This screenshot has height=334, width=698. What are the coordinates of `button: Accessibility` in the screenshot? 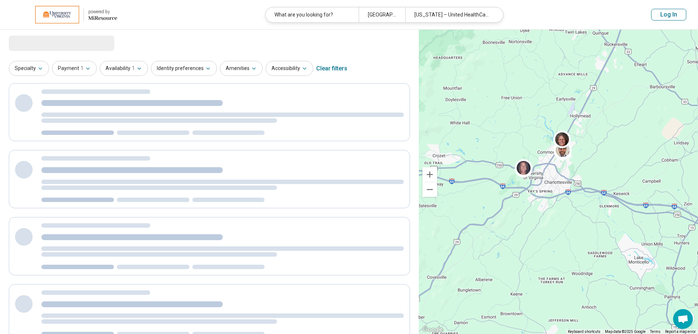 It's located at (289, 68).